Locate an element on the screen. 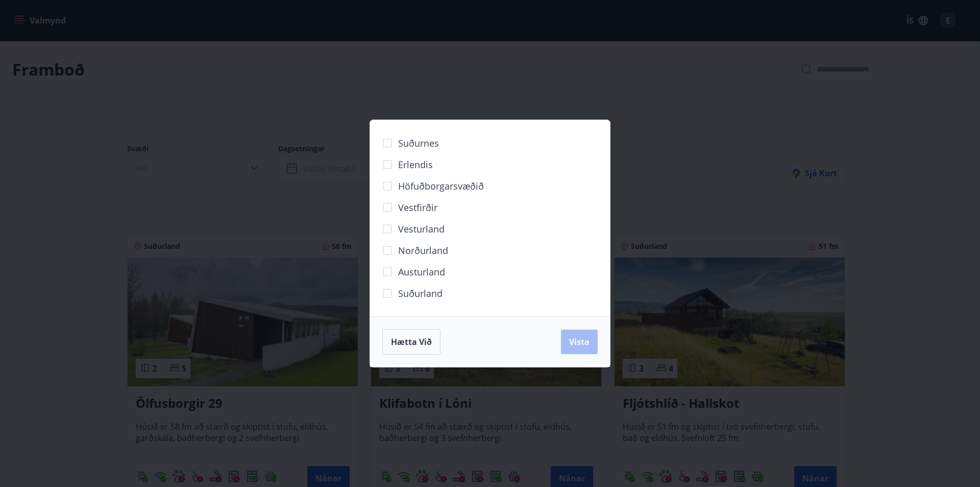 The image size is (980, 487). span: Austurland is located at coordinates (422, 272).